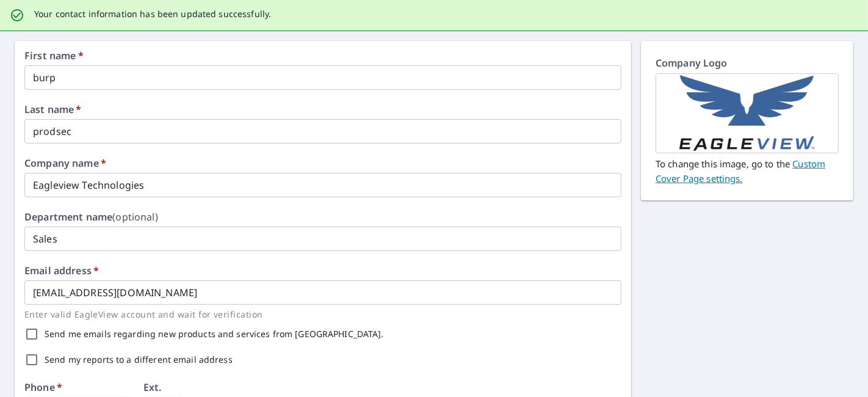 Image resolution: width=868 pixels, height=397 pixels. Describe the element at coordinates (153, 14) in the screenshot. I see `p: Your contact information has been updated successfully.` at that location.